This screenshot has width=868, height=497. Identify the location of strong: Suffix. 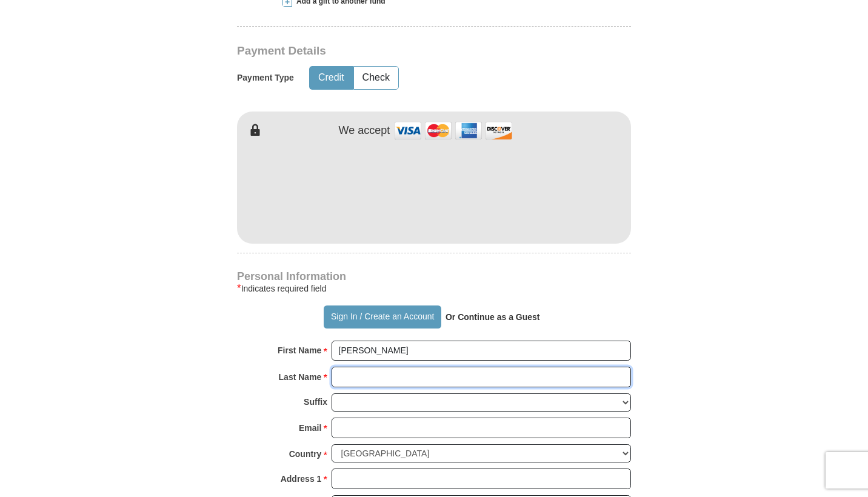
(315, 402).